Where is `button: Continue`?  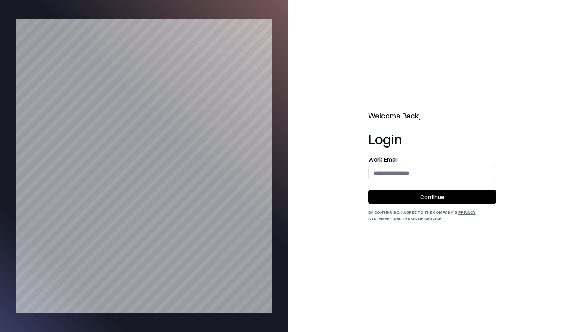
button: Continue is located at coordinates (432, 197).